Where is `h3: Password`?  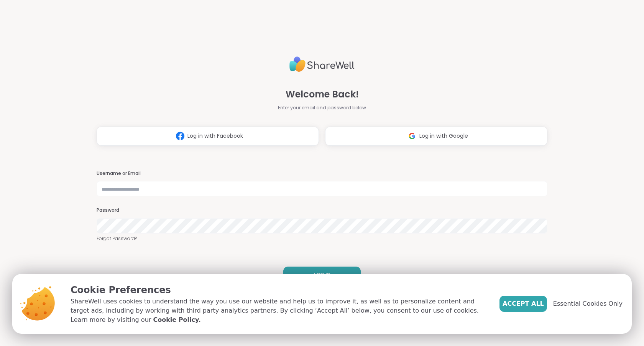
h3: Password is located at coordinates (322, 210).